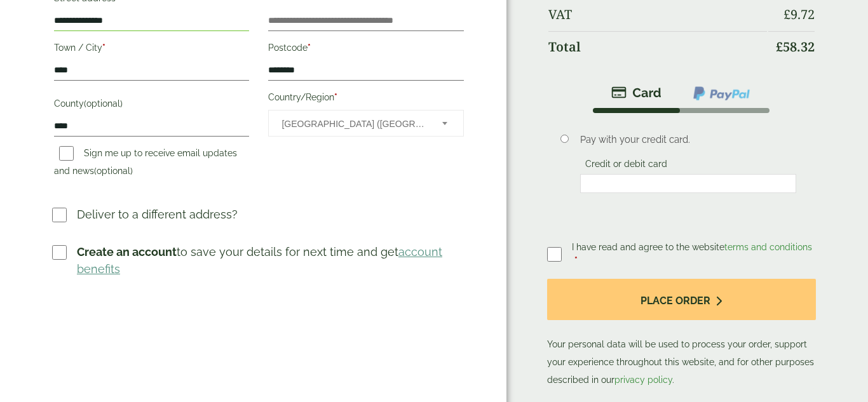 The width and height of the screenshot is (868, 402). What do you see at coordinates (127, 252) in the screenshot?
I see `strong: Create an account` at bounding box center [127, 252].